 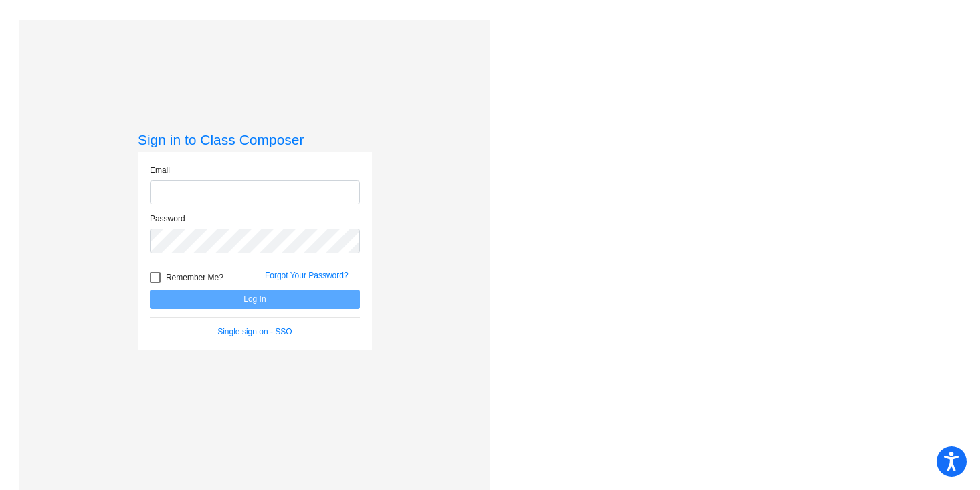 I want to click on a: Forgot Your Password?, so click(x=306, y=275).